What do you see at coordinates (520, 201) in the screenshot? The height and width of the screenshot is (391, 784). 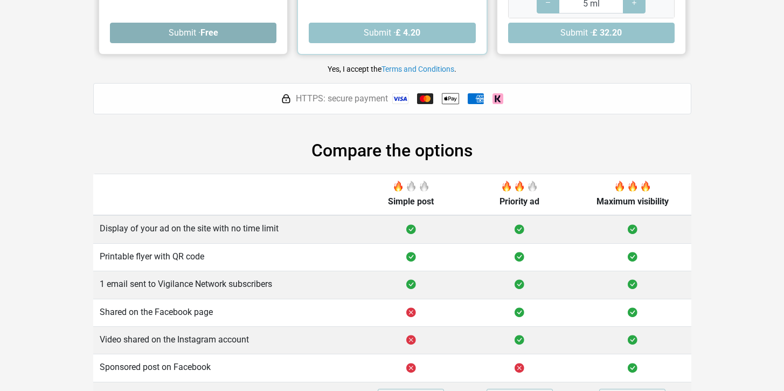 I see `span: Priority ad` at bounding box center [520, 201].